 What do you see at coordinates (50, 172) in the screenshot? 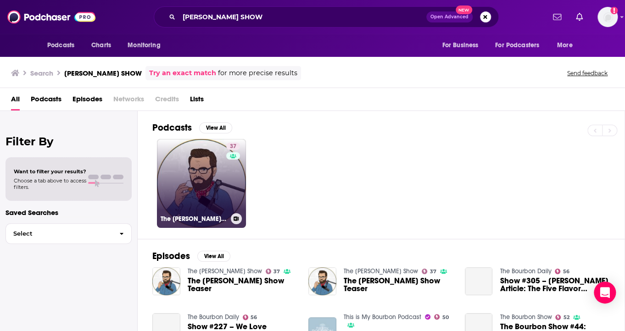
I see `span: Want to filter your results?` at bounding box center [50, 172].